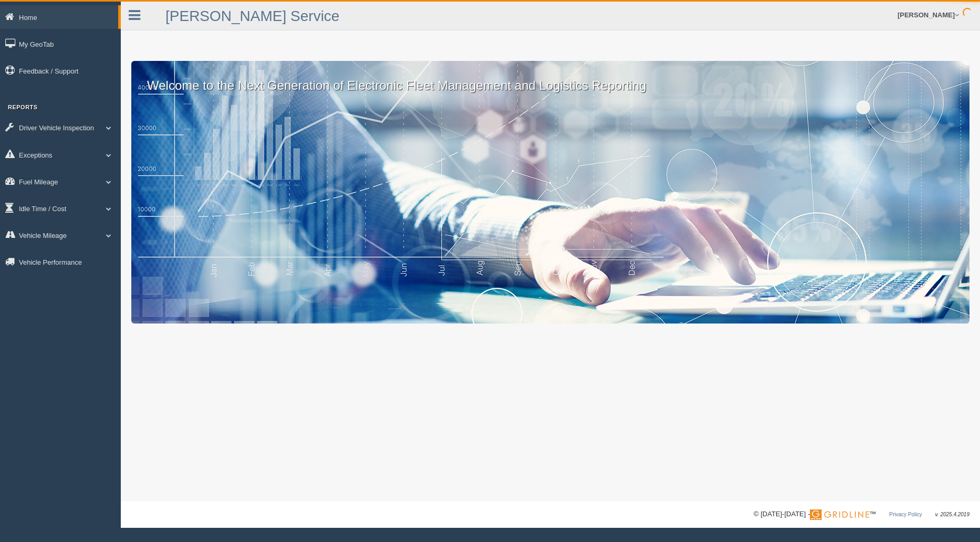 This screenshot has height=542, width=980. I want to click on a: Privacy Policy, so click(906, 514).